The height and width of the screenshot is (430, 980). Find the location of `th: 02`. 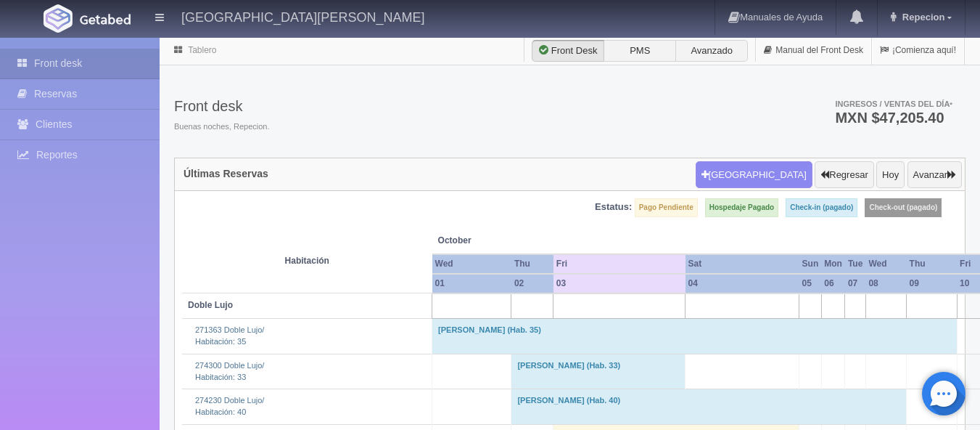

th: 02 is located at coordinates (532, 283).